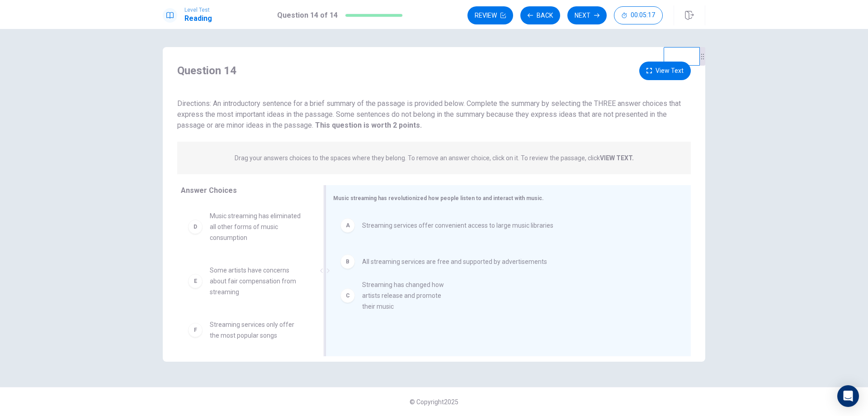 The image size is (868, 416). Describe the element at coordinates (587, 15) in the screenshot. I see `button: Next` at that location.